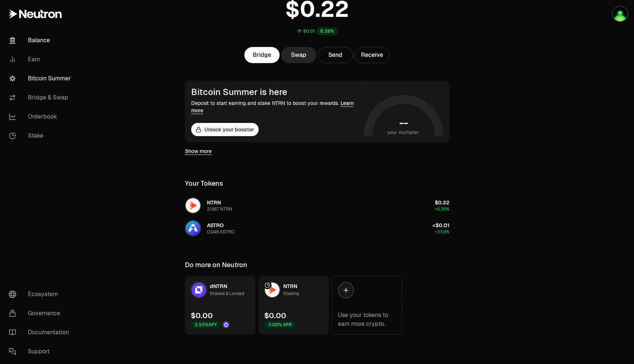 The width and height of the screenshot is (634, 364). What do you see at coordinates (226, 324) in the screenshot?
I see `img: Drop` at bounding box center [226, 324].